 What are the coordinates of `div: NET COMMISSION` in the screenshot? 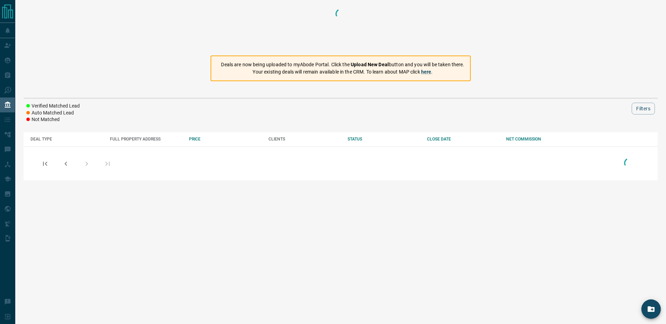 It's located at (542, 139).